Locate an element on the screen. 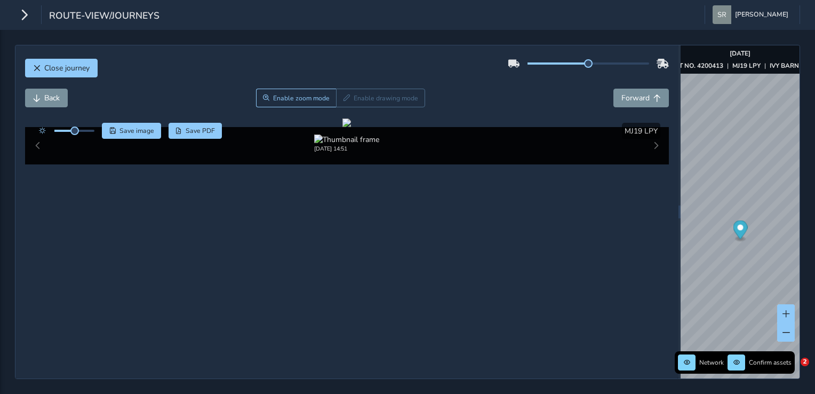 The width and height of the screenshot is (815, 394). button: Close journey is located at coordinates (61, 68).